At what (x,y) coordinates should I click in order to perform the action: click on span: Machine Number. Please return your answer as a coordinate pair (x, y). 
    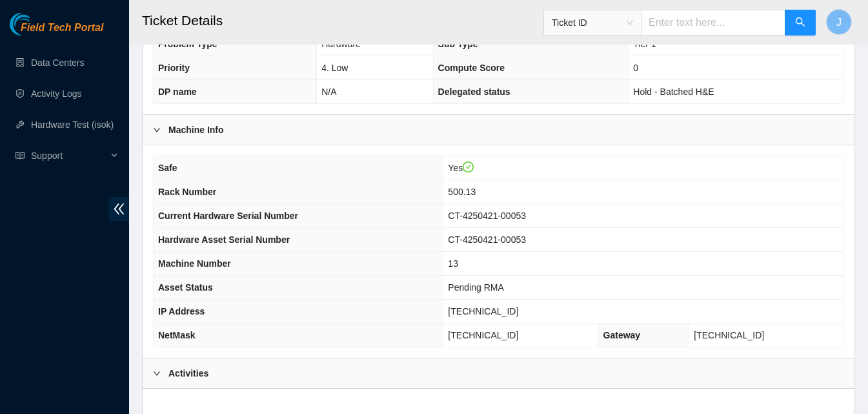
    Looking at the image, I should click on (194, 264).